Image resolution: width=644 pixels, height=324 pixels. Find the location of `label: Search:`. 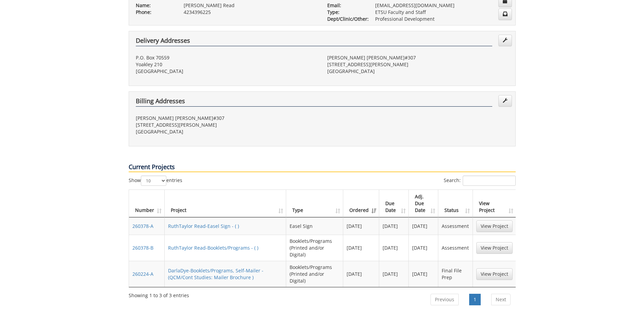

label: Search: is located at coordinates (480, 181).